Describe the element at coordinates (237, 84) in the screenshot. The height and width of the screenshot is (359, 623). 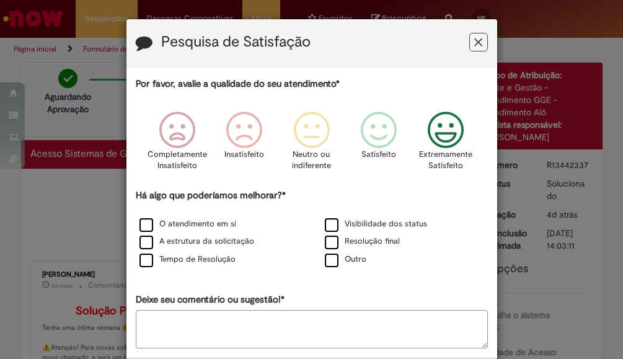
I see `label: Por favor, avalie a qualidade do seu atendimento*` at that location.